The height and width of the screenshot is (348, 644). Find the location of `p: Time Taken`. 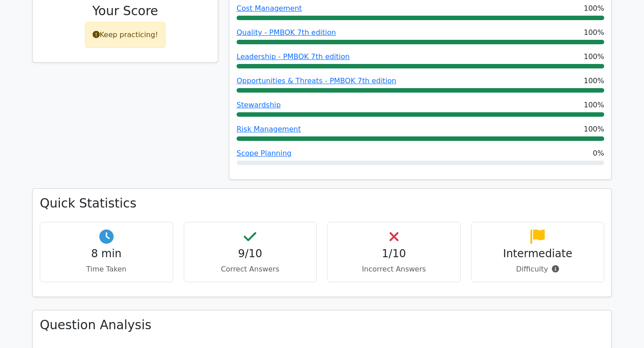

p: Time Taken is located at coordinates (106, 269).